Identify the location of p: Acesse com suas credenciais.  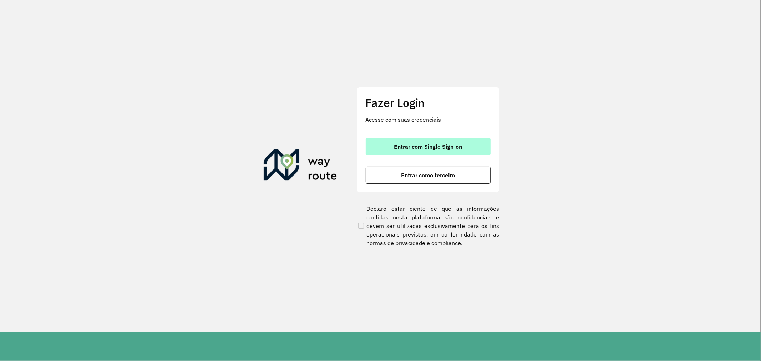
(428, 120).